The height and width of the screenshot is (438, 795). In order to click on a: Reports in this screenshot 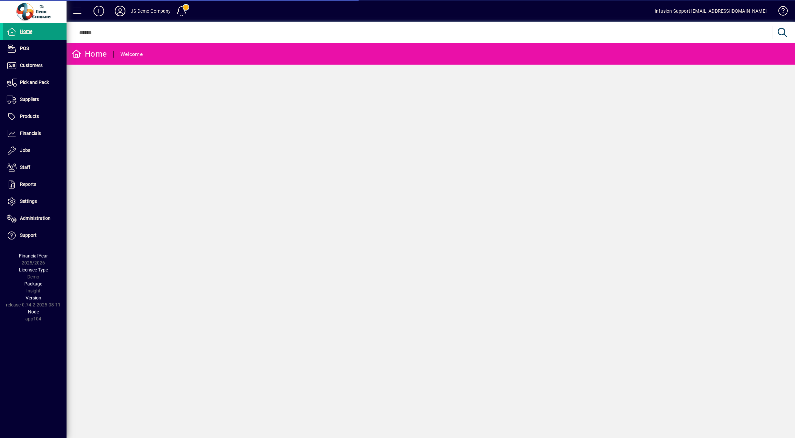, I will do `click(35, 184)`.